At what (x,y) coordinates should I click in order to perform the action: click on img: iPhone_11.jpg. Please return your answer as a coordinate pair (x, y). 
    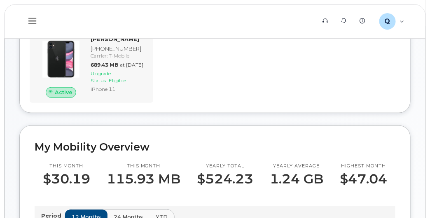
    Looking at the image, I should click on (61, 59).